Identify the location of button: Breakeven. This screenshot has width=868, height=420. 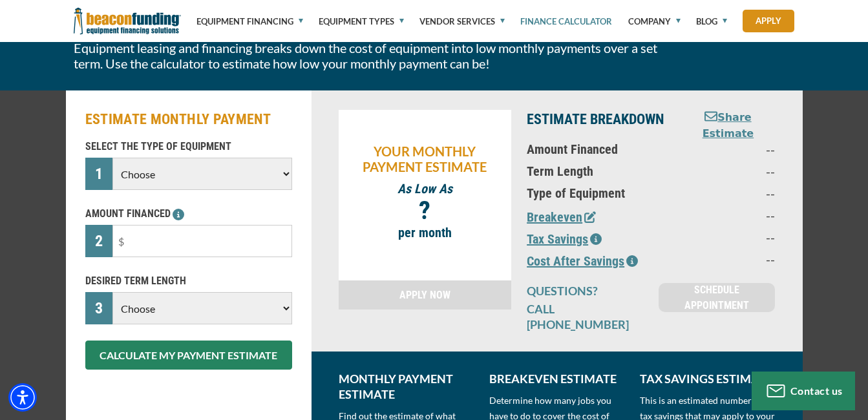
(561, 217).